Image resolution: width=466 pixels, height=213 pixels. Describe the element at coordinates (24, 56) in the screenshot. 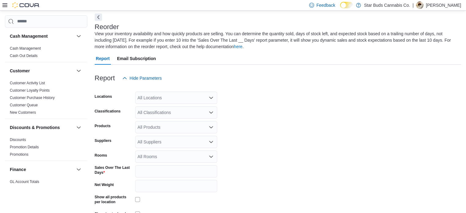

I see `span: Cash Out Details` at that location.